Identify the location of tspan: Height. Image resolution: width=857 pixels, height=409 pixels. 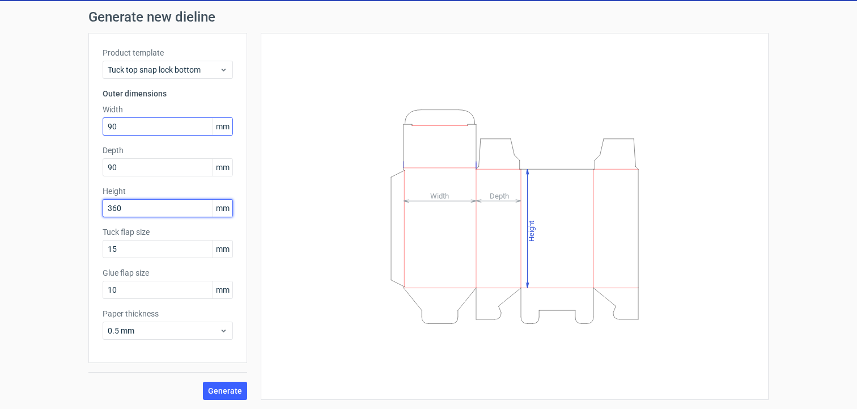
(531, 230).